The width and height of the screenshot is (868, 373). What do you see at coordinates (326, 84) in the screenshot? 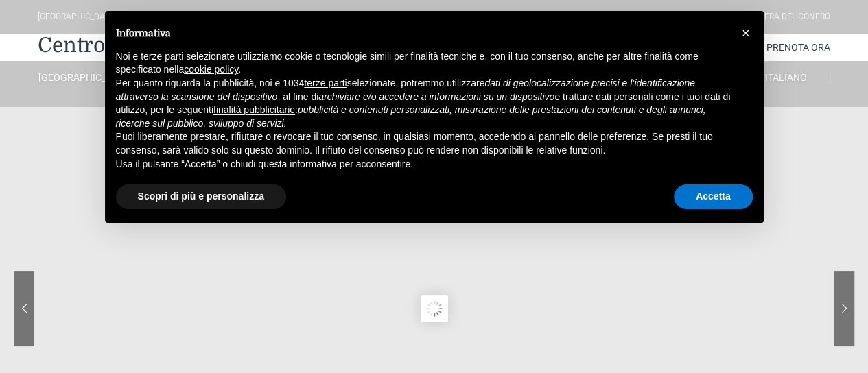
I see `button: terze parti` at bounding box center [326, 84].